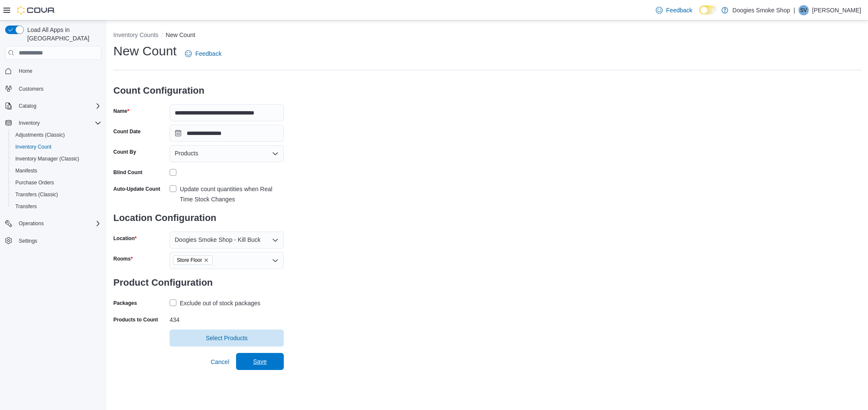  I want to click on button: Customers, so click(53, 88).